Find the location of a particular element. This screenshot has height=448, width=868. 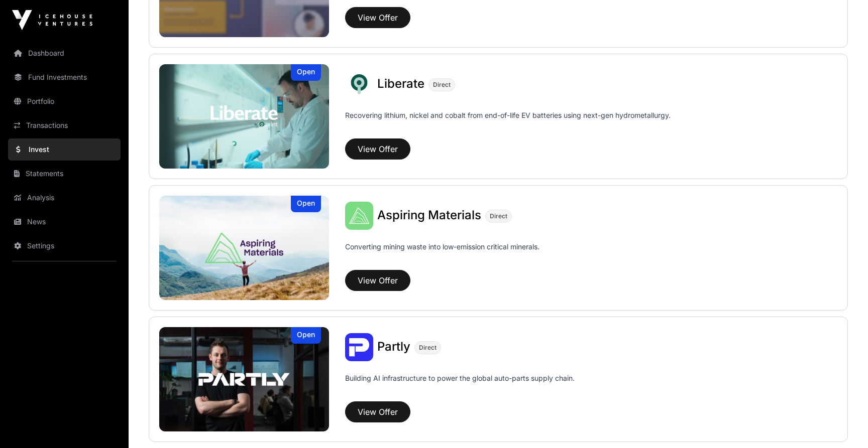

a: News is located at coordinates (64, 222).